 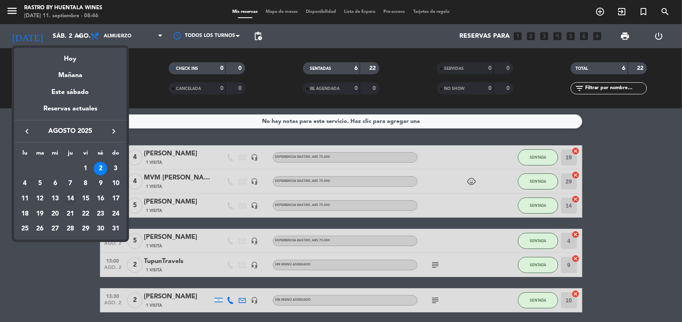 What do you see at coordinates (100, 214) in the screenshot?
I see `div: 23` at bounding box center [100, 214].